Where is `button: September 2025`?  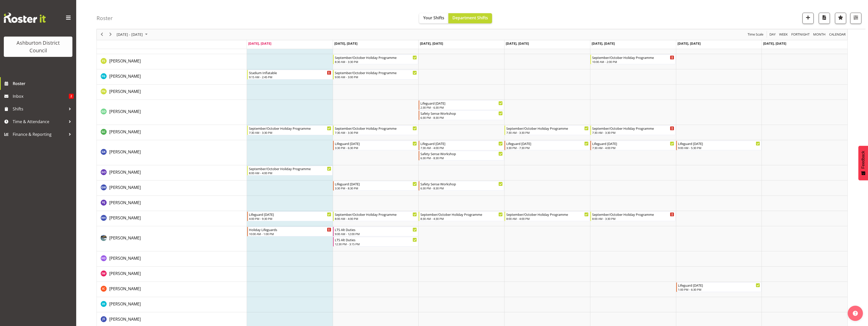 button: September 2025 is located at coordinates (133, 34).